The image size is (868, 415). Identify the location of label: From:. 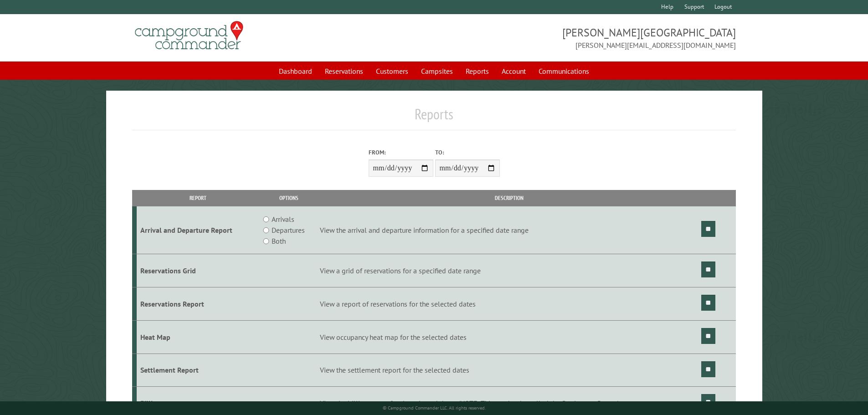
(401, 152).